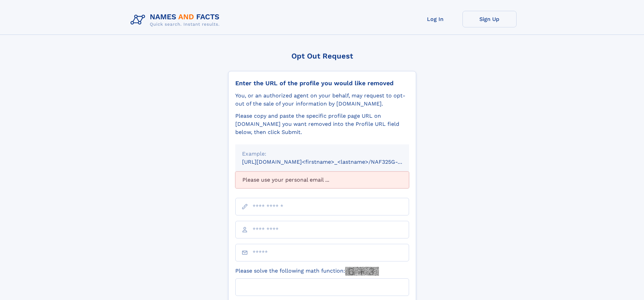 Image resolution: width=644 pixels, height=300 pixels. What do you see at coordinates (176, 20) in the screenshot?
I see `img: Logo Names and Facts` at bounding box center [176, 20].